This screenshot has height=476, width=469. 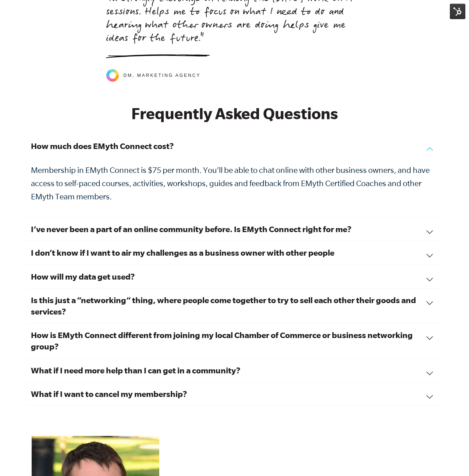 What do you see at coordinates (235, 340) in the screenshot?
I see `h3: How is EMyth Connect different from joining my local Chamber of Commerce or business networking g...` at bounding box center [235, 340].